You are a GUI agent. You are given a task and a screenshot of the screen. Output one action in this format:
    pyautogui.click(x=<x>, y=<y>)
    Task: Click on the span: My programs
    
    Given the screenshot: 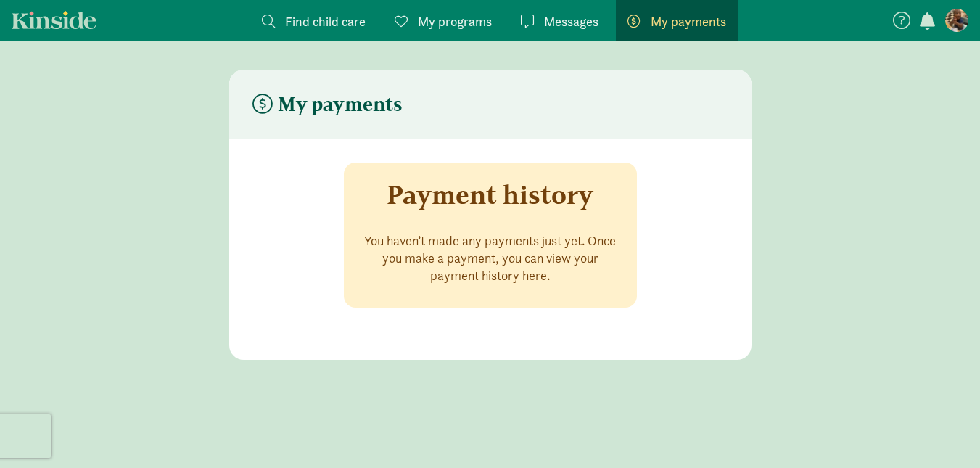 What is the action you would take?
    pyautogui.click(x=455, y=21)
    